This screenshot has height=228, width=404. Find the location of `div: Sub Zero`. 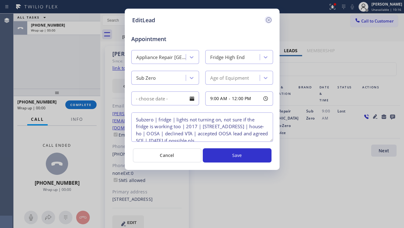

div: Sub Zero is located at coordinates (146, 78).